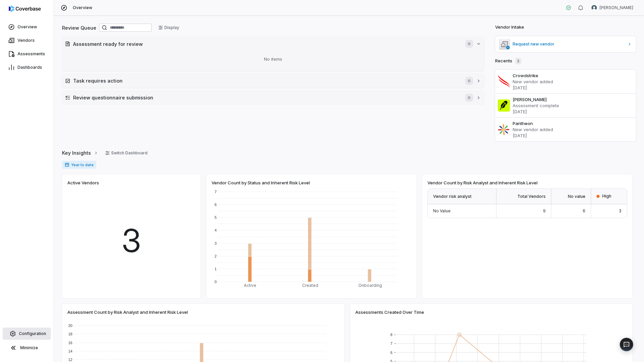  Describe the element at coordinates (571, 196) in the screenshot. I see `div: No value` at that location.